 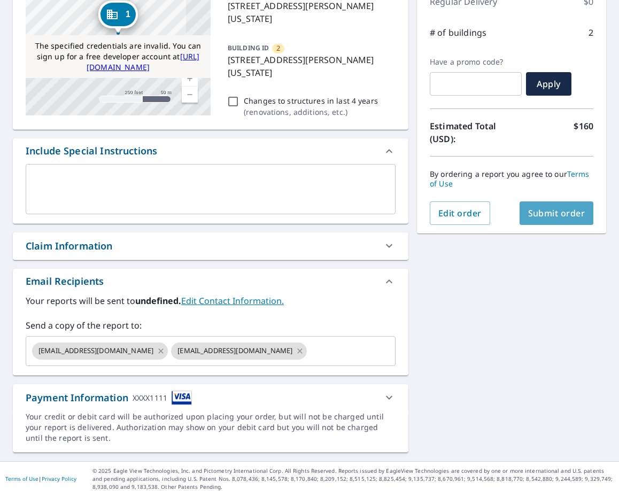 What do you see at coordinates (128, 14) in the screenshot?
I see `span: 1` at bounding box center [128, 14].